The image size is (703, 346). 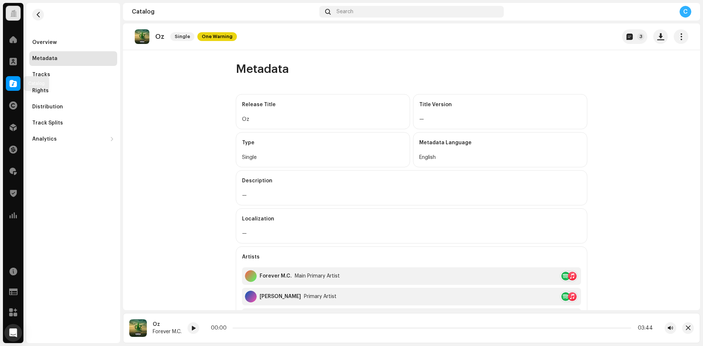 I want to click on p-badge: 3, so click(x=640, y=37).